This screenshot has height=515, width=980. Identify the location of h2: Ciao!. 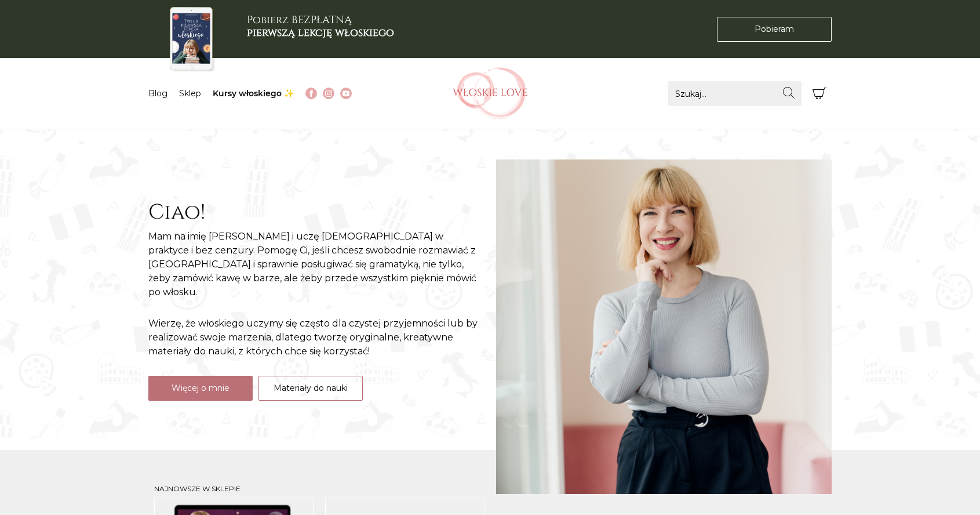
(317, 212).